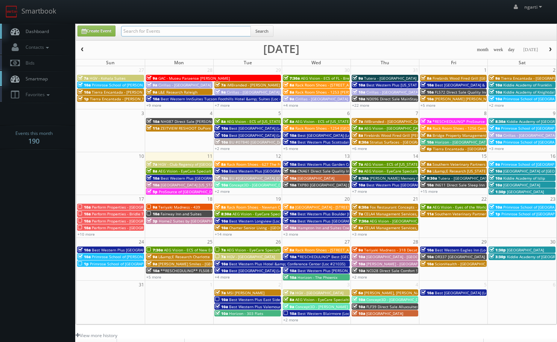 The width and height of the screenshot is (557, 342). I want to click on span: ngarti, so click(534, 7).